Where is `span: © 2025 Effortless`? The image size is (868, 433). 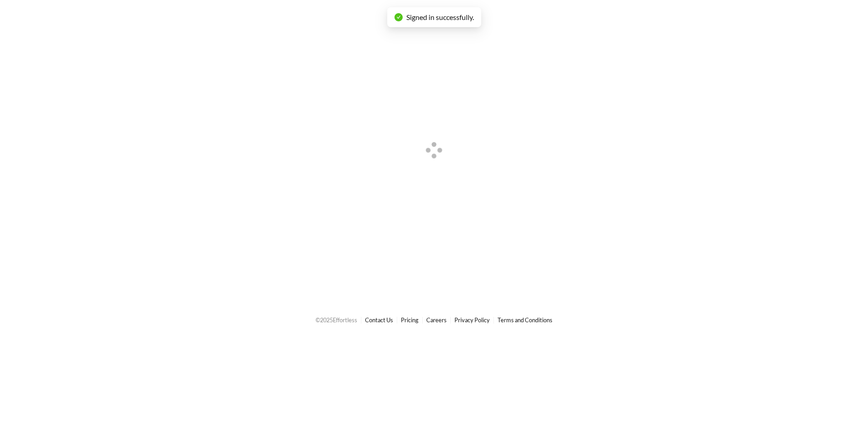
span: © 2025 Effortless is located at coordinates (336, 320).